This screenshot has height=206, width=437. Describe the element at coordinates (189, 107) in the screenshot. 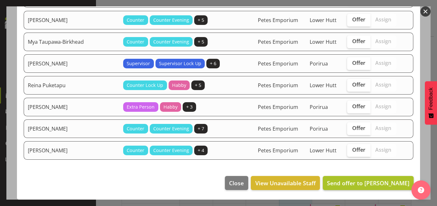

I see `span: + 3` at that location.